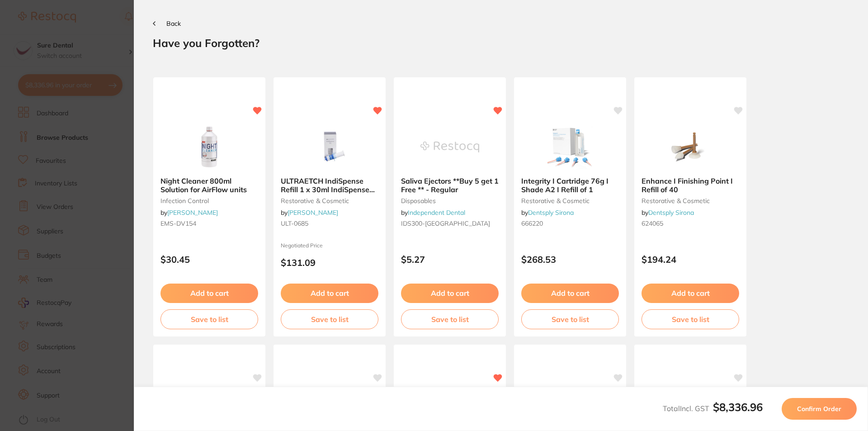  What do you see at coordinates (819, 408) in the screenshot?
I see `button: Confirm Order` at bounding box center [819, 408].